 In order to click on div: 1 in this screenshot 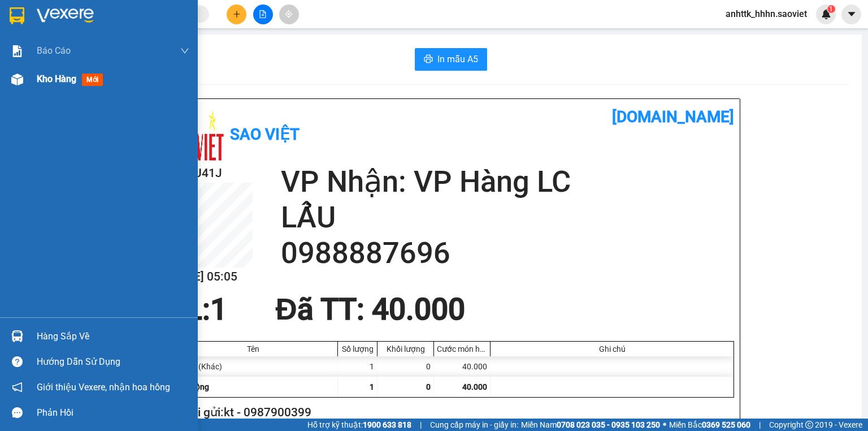, I will do `click(357, 366)`.